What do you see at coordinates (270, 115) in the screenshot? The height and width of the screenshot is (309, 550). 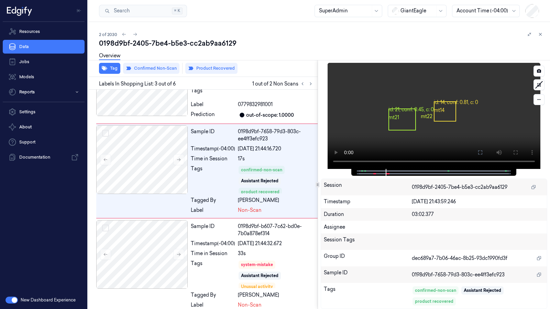 I see `div: out-of-scope: 1.0000` at bounding box center [270, 115].